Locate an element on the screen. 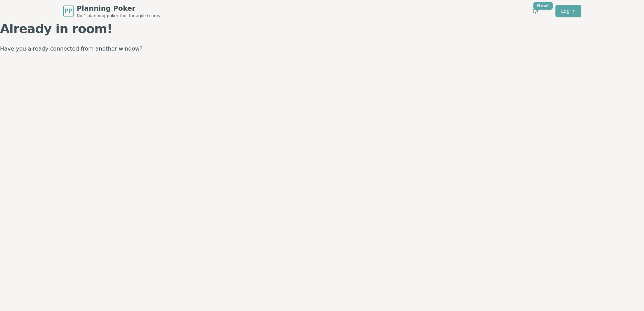  span: No.1 planning poker tool for agile teams is located at coordinates (118, 16).